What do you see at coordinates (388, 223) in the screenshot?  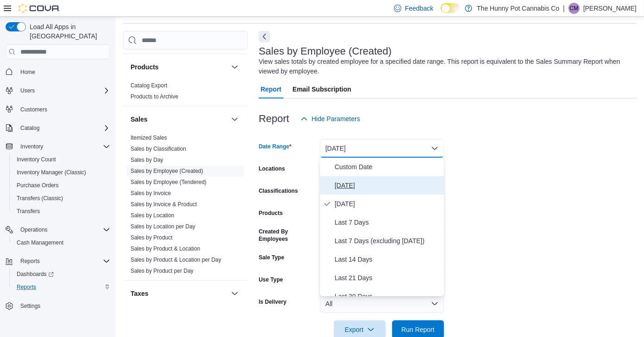 I see `span: Last 7 Days` at bounding box center [388, 223].